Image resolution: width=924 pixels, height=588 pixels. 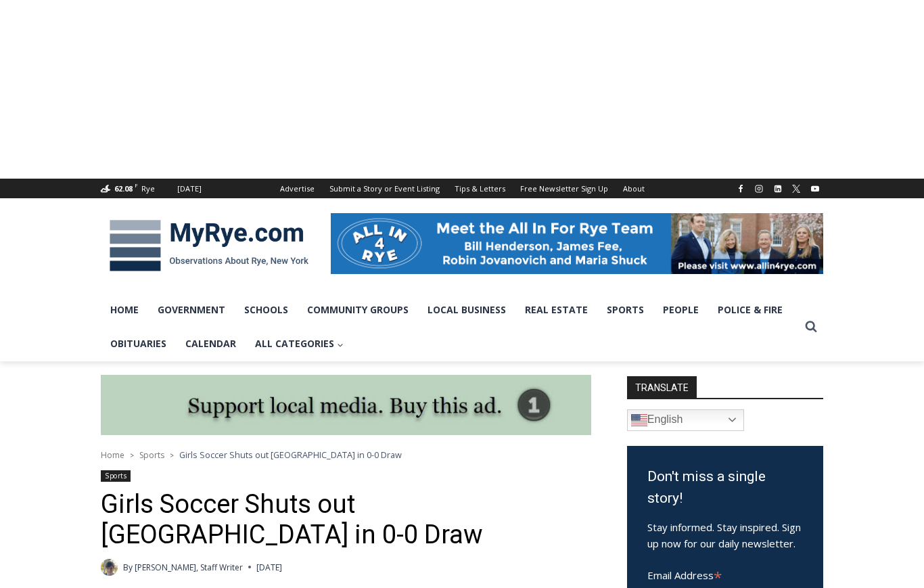 I want to click on span: All Categories, so click(x=299, y=343).